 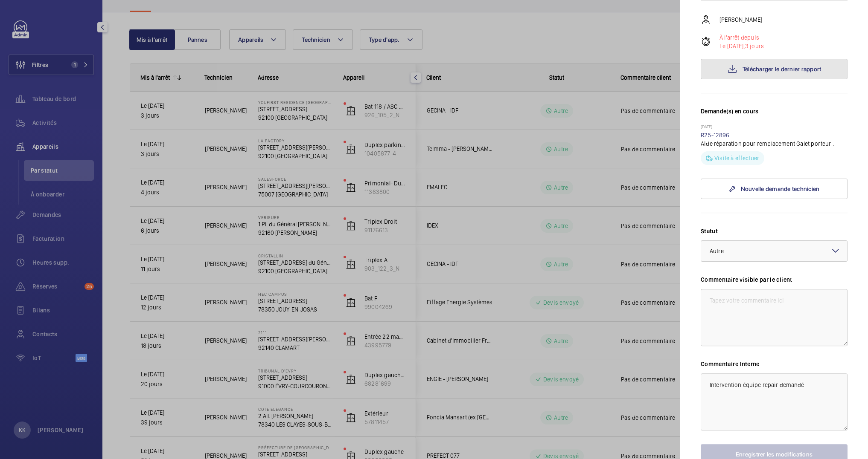 I want to click on p: À l'arrêt depuis, so click(x=742, y=37).